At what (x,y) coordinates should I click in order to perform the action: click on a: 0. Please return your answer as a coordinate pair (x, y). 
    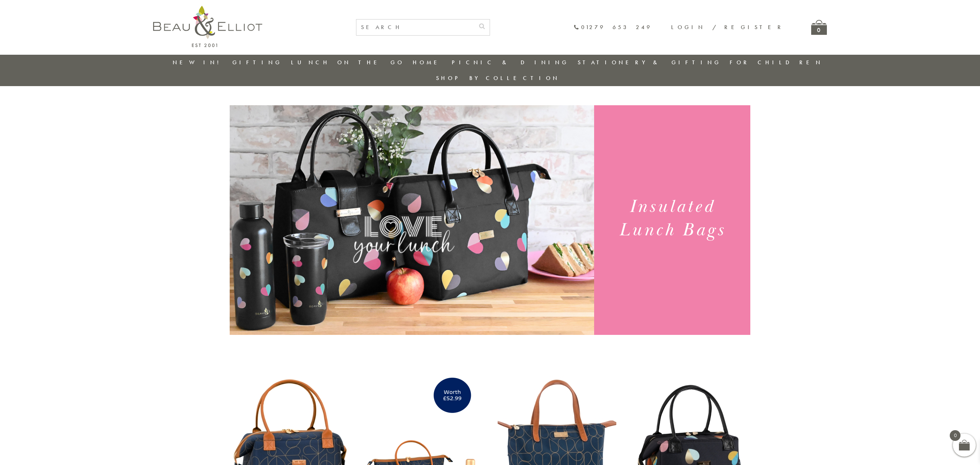
    Looking at the image, I should click on (819, 27).